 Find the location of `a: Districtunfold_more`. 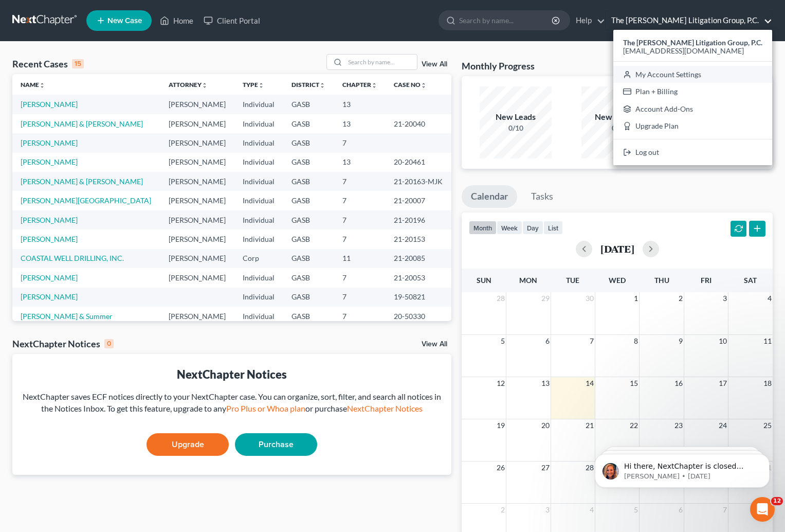

a: Districtunfold_more is located at coordinates (308, 85).